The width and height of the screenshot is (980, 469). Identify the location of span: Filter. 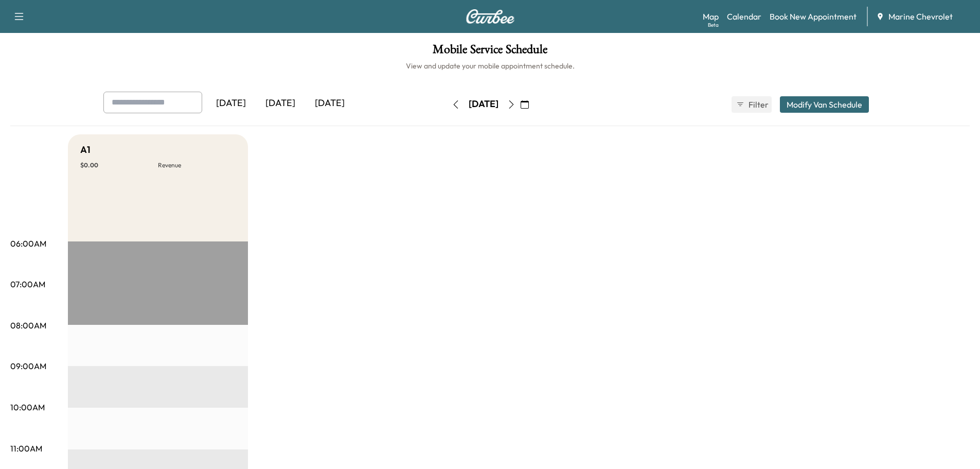
(758, 104).